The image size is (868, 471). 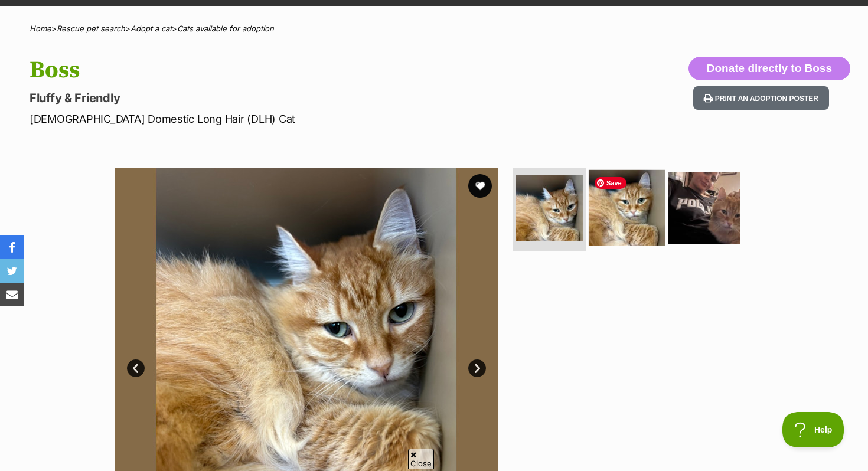 What do you see at coordinates (279, 71) in the screenshot?
I see `h1: Boss` at bounding box center [279, 71].